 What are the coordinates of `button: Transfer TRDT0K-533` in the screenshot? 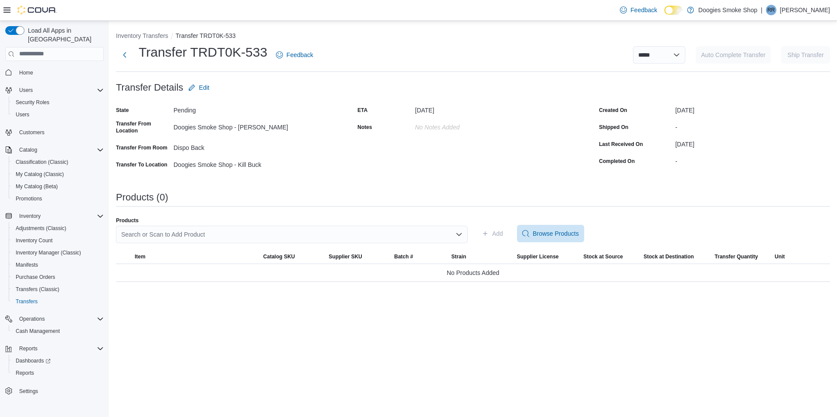 It's located at (206, 36).